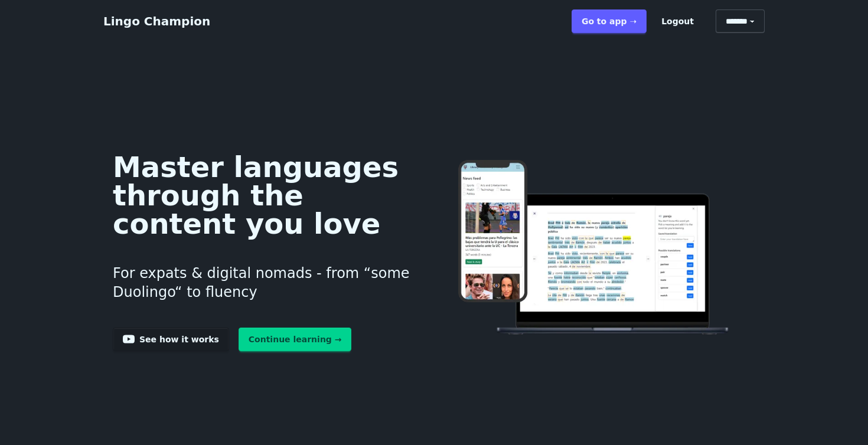  I want to click on a: See how it works, so click(170, 340).